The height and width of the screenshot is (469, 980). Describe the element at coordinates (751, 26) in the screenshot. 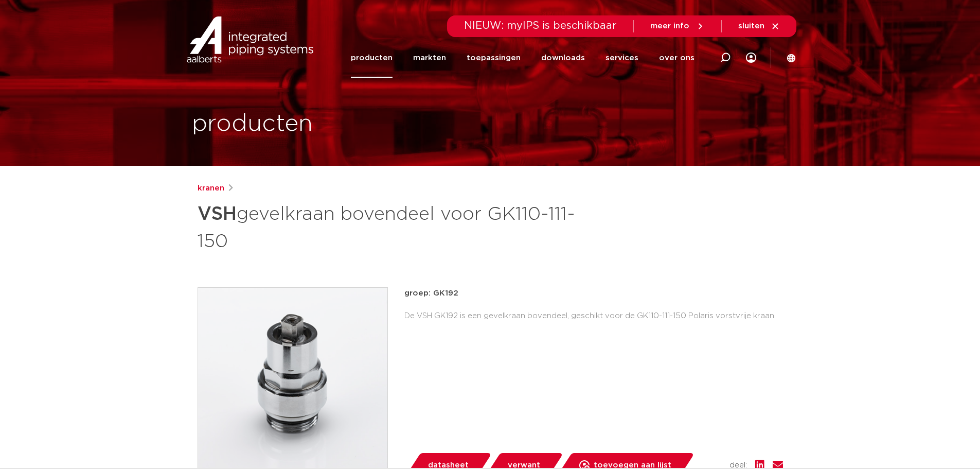

I see `span: sluiten` at that location.